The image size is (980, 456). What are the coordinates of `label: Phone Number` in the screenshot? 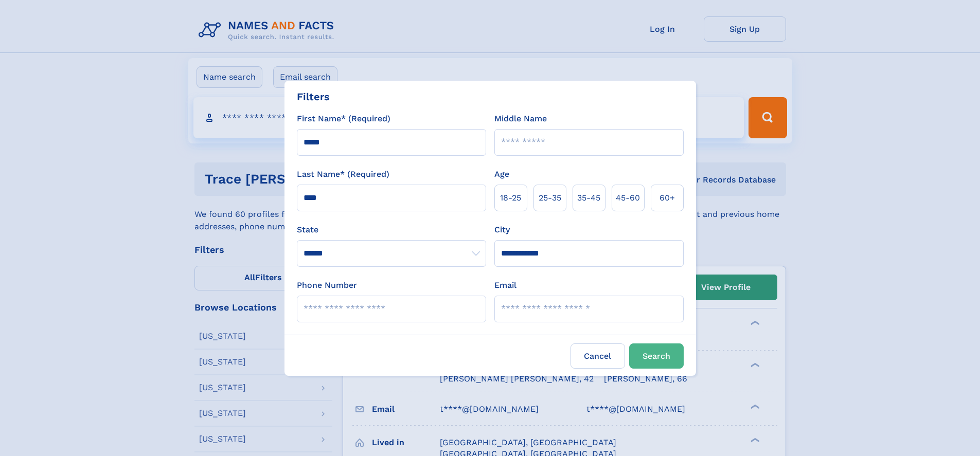 It's located at (327, 285).